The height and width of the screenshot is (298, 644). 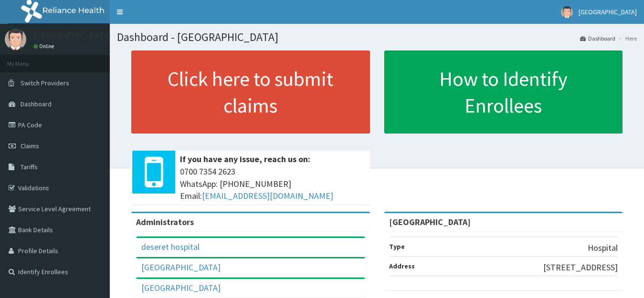 What do you see at coordinates (626, 38) in the screenshot?
I see `li: Here` at bounding box center [626, 38].